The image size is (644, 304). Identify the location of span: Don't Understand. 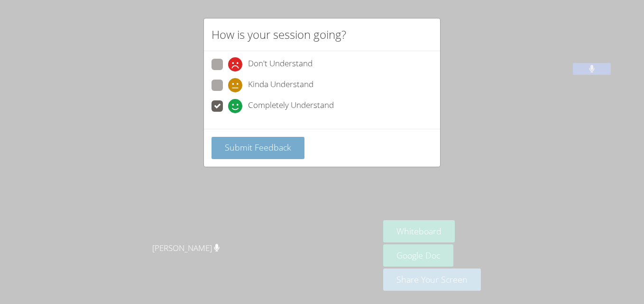
(280, 64).